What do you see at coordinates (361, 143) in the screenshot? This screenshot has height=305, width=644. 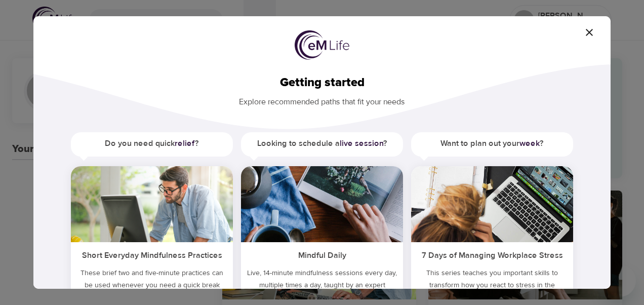 I see `b: live session` at bounding box center [361, 143].